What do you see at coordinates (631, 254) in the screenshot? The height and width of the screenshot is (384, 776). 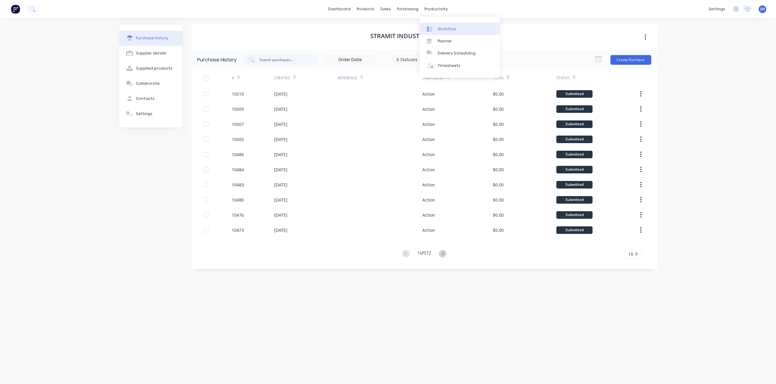 I see `span: 10` at bounding box center [631, 254].